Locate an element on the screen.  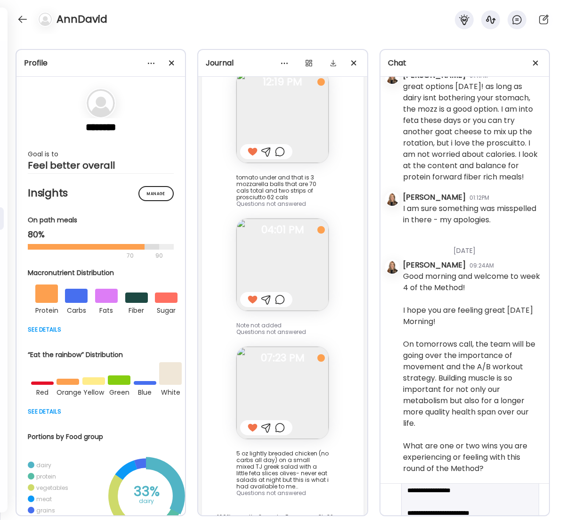
div: 33% is located at coordinates (146, 492).